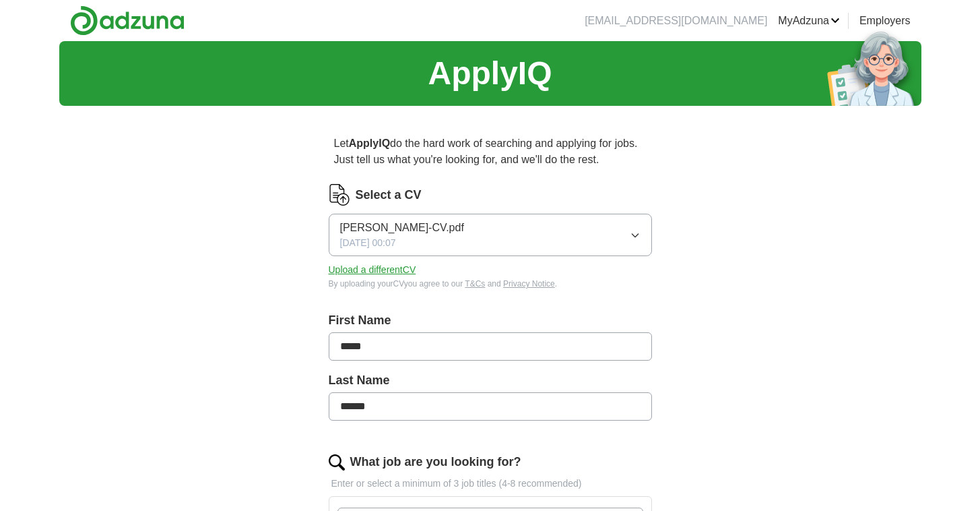 Image resolution: width=980 pixels, height=511 pixels. What do you see at coordinates (389, 195) in the screenshot?
I see `label: Select a CV` at bounding box center [389, 195].